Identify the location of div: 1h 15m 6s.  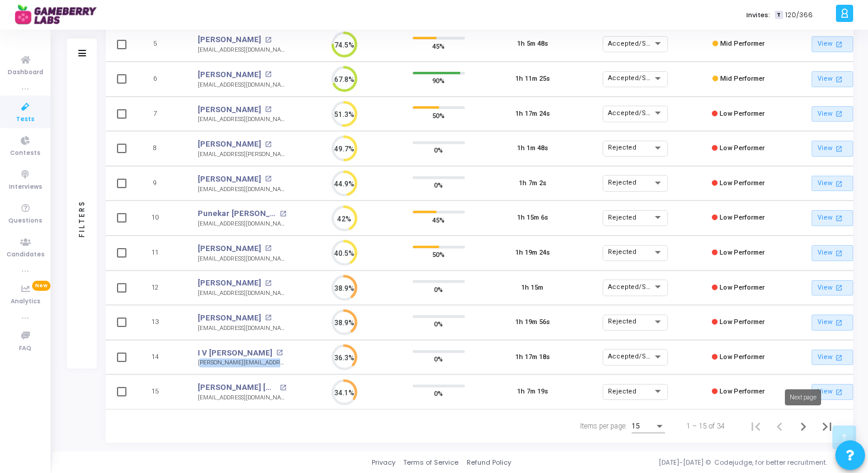
(533, 218).